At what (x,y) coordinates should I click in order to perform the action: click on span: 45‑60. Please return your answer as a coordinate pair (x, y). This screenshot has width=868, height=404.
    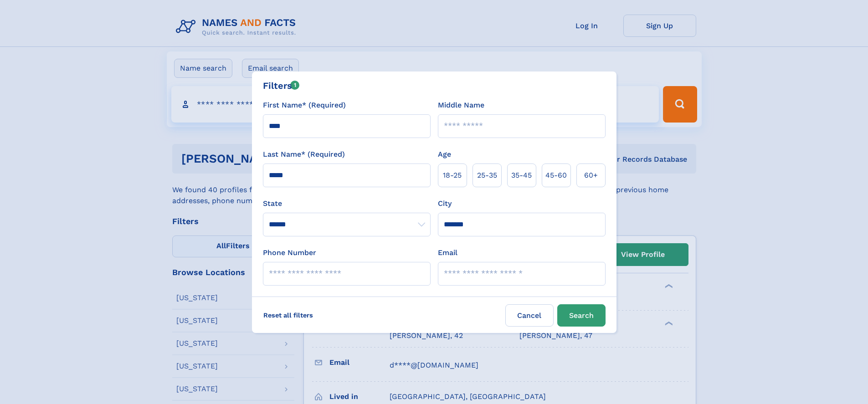
    Looking at the image, I should click on (555, 175).